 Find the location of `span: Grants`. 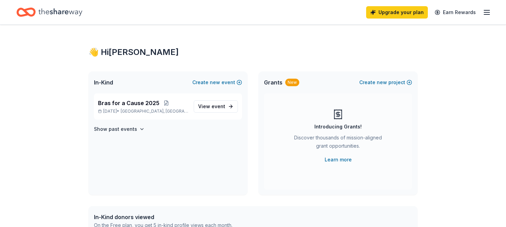

span: Grants is located at coordinates (273, 82).